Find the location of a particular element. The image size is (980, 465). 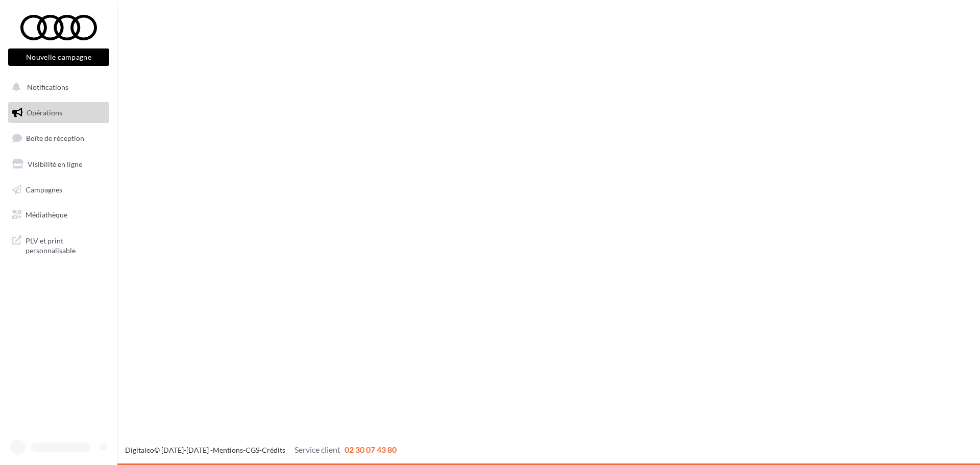

a: Digitaleo is located at coordinates (139, 450).